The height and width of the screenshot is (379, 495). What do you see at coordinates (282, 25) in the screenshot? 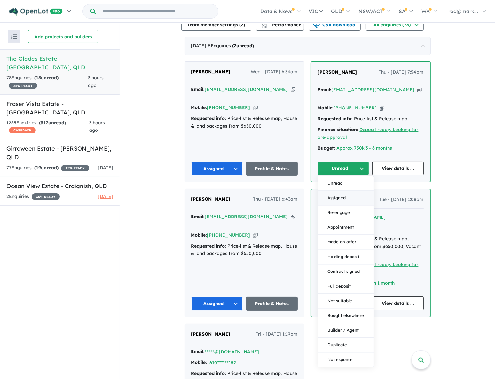
I see `span: Performance` at bounding box center [282, 25].